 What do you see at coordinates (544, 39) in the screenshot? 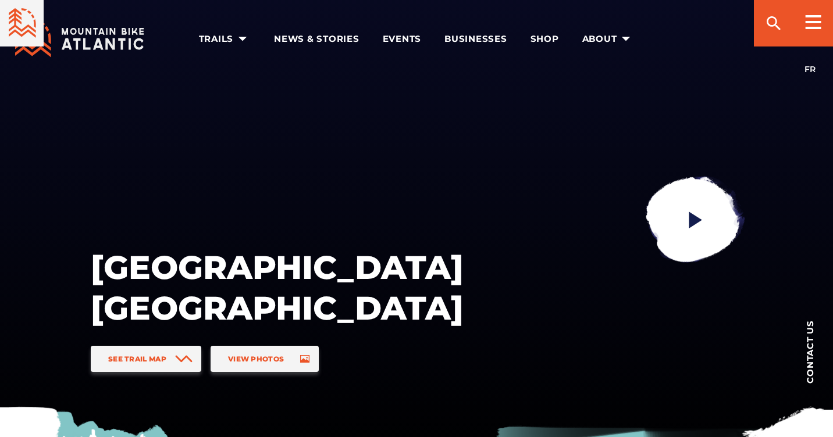
I see `span: Shop` at bounding box center [544, 39].